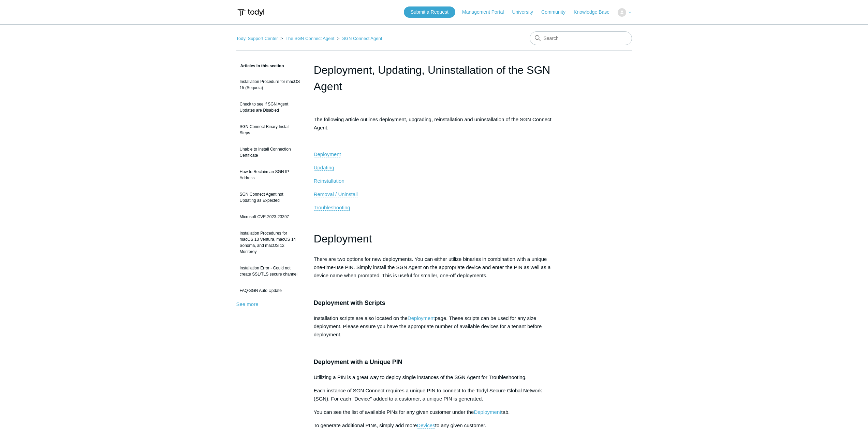 The height and width of the screenshot is (434, 868). What do you see at coordinates (251, 12) in the screenshot?
I see `img: Todyl Support Center Help Center home page` at bounding box center [251, 12].